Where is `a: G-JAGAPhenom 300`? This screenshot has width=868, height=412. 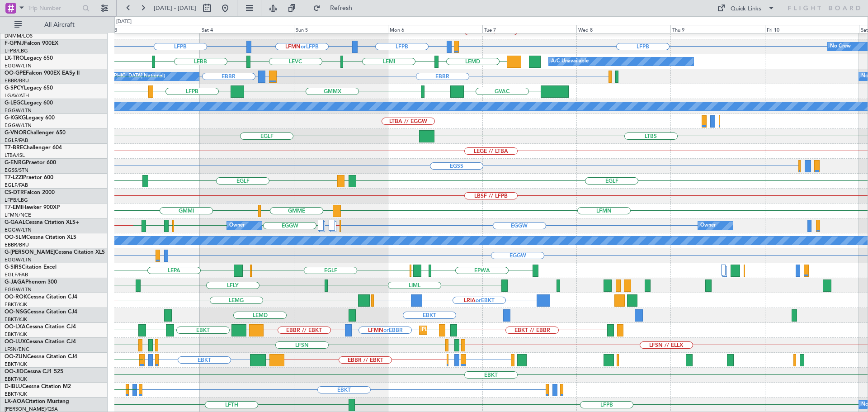
a: G-JAGAPhenom 300 is located at coordinates (31, 283).